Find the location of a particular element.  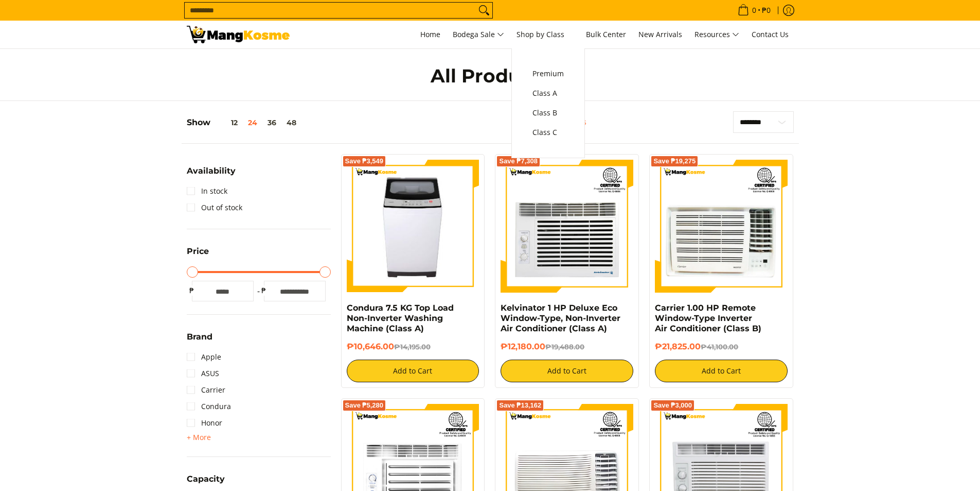

span: Contact Us is located at coordinates (771, 34).